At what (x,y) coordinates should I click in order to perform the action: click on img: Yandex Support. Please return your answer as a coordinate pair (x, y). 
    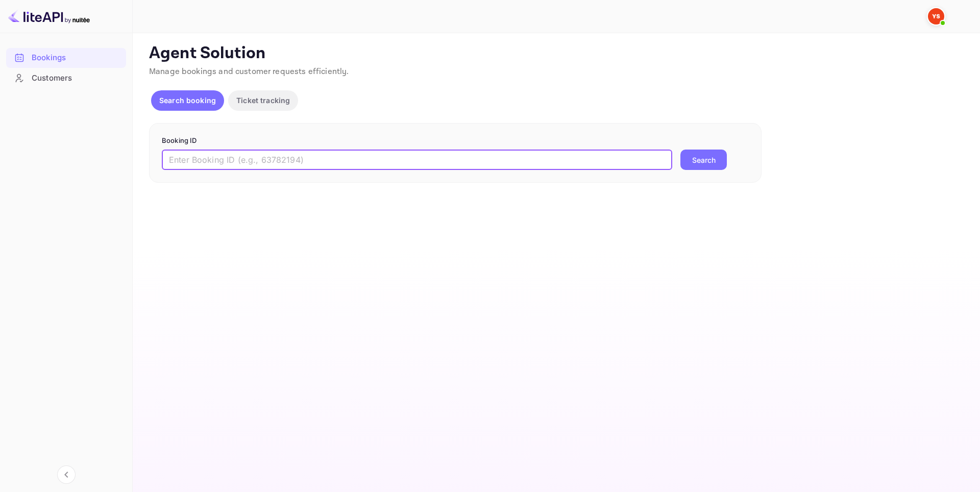
    Looking at the image, I should click on (935, 17).